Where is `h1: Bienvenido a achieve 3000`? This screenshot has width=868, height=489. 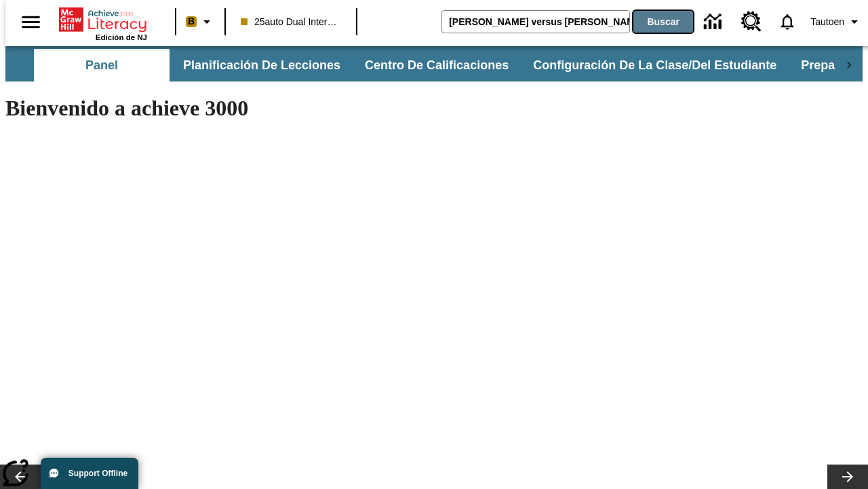 h1: Bienvenido a achieve 3000 is located at coordinates (298, 108).